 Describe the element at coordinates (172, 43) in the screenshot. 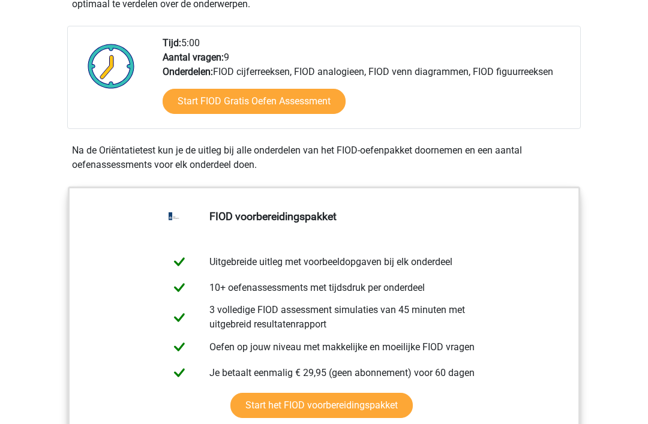

I see `b: Tijd:` at that location.